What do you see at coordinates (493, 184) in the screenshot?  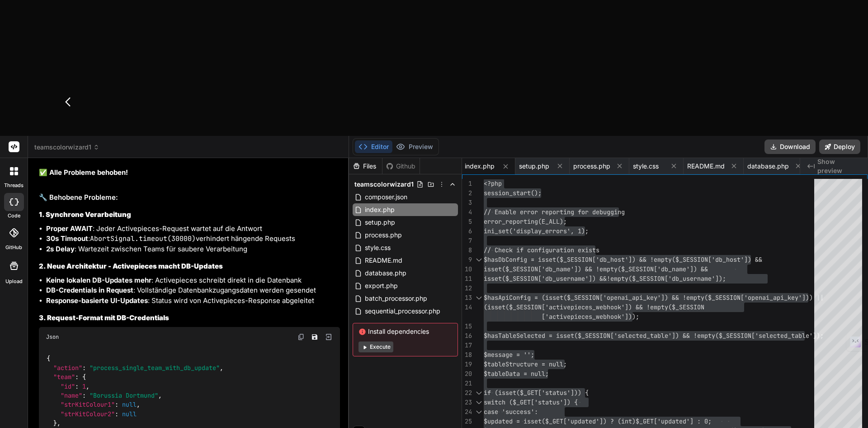 I see `span: <?php` at bounding box center [493, 184].